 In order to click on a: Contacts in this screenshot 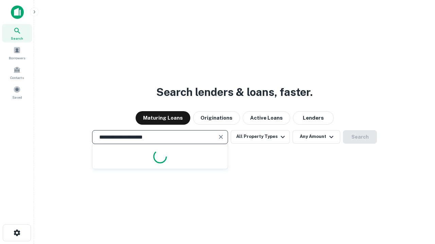, I will do `click(17, 73)`.